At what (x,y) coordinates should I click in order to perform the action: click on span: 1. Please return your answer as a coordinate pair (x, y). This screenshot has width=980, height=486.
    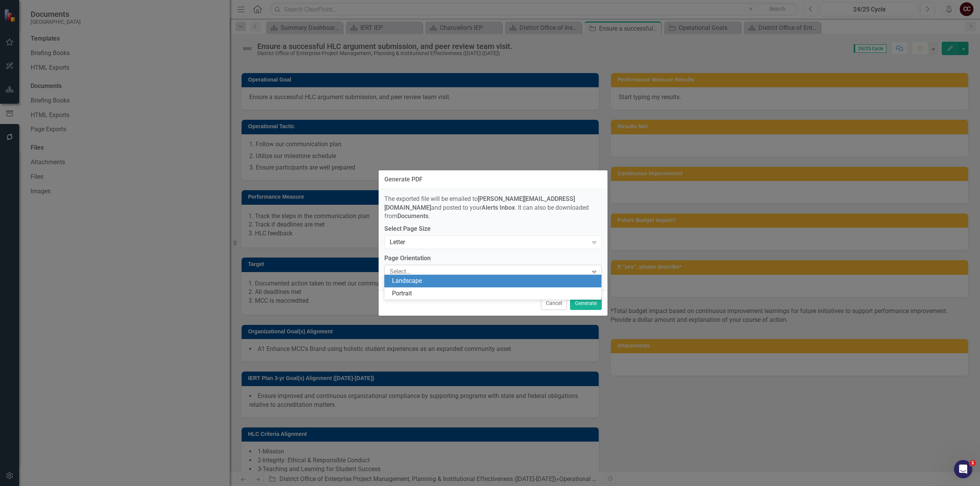
    Looking at the image, I should click on (972, 463).